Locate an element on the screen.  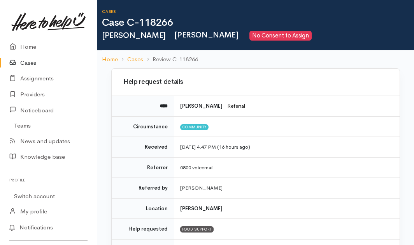
li: Review C-118266 is located at coordinates (171, 59).